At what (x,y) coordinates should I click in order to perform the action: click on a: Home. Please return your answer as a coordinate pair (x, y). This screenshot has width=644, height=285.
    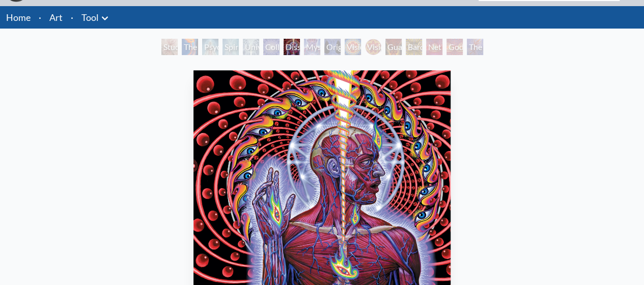
    Looking at the image, I should click on (18, 17).